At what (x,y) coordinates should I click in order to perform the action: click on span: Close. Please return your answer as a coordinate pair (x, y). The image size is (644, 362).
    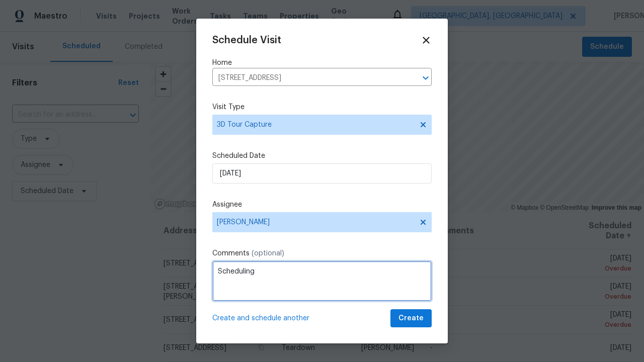
    Looking at the image, I should click on (426, 40).